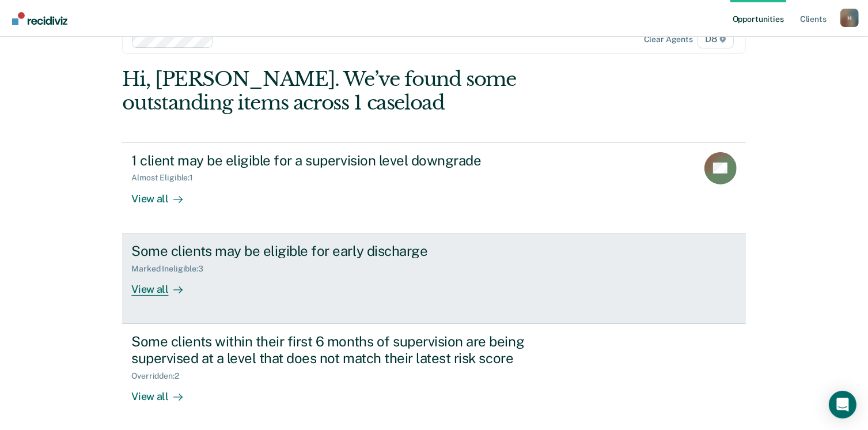  Describe the element at coordinates (334, 251) in the screenshot. I see `div: Some clients may be eligible for early discharge` at that location.